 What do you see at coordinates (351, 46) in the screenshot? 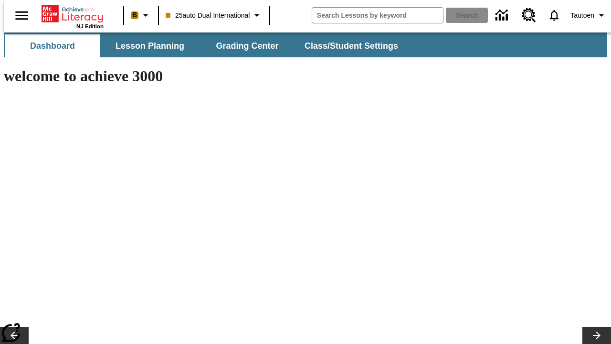
I see `span: Class/Student Settings` at bounding box center [351, 46].